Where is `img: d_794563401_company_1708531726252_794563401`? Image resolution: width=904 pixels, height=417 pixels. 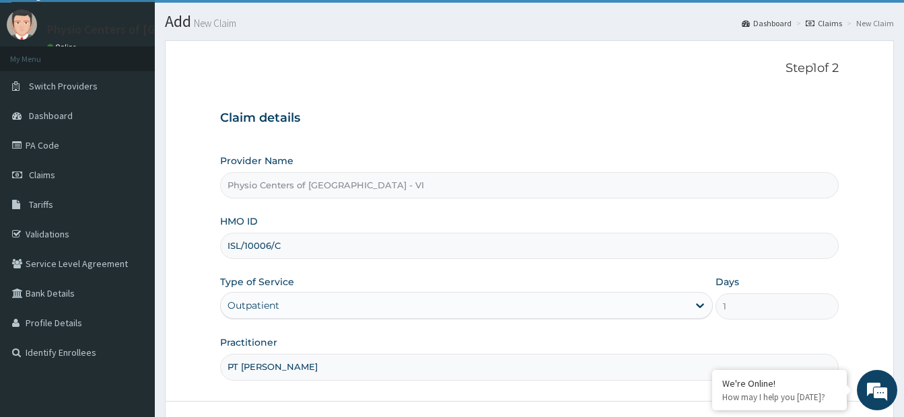
img: d_794563401_company_1708531726252_794563401 is located at coordinates (40, 84).